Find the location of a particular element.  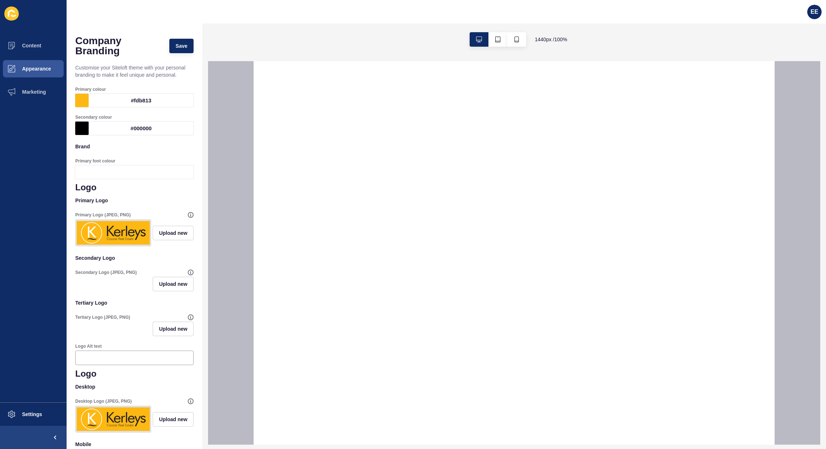

button: Save is located at coordinates (181, 46).